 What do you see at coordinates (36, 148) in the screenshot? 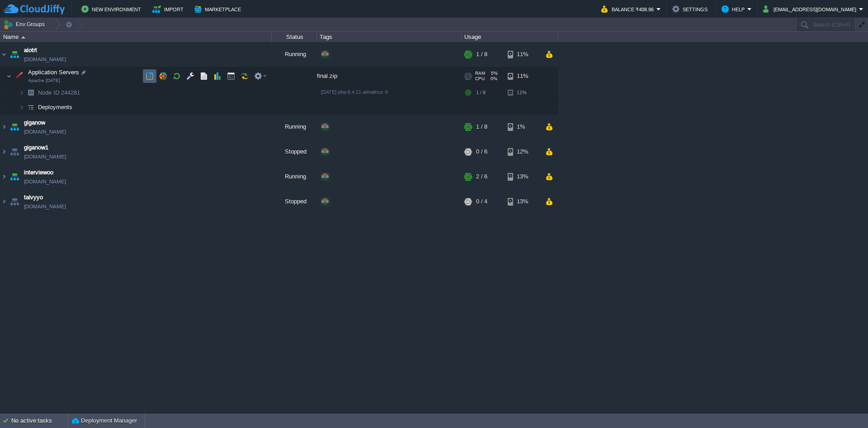
I see `span: giganow1` at bounding box center [36, 148].